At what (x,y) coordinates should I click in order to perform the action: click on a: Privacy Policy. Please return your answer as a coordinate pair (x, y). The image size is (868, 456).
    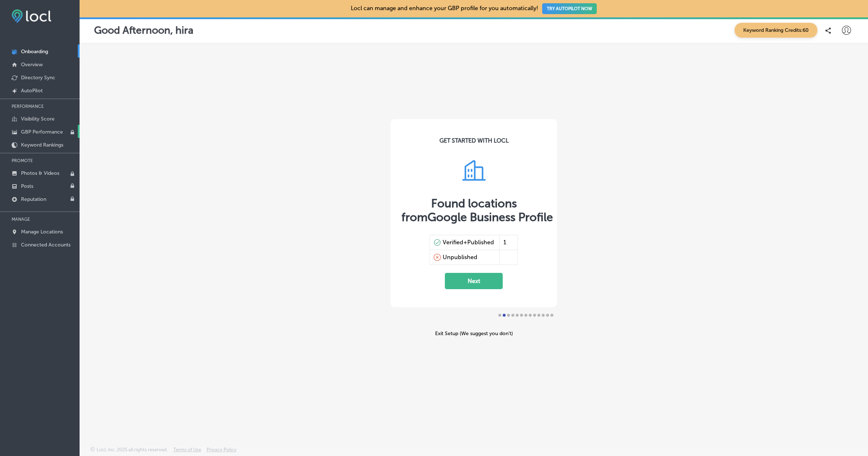
    Looking at the image, I should click on (221, 451).